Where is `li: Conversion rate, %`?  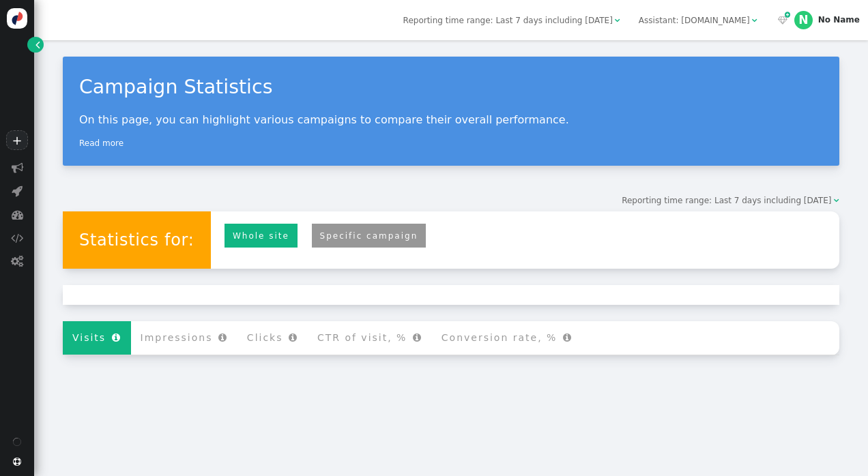 li: Conversion rate, % is located at coordinates (507, 337).